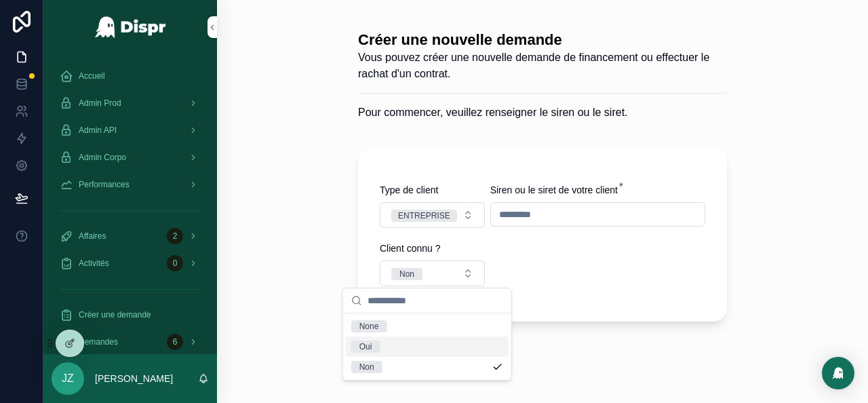  What do you see at coordinates (102, 157) in the screenshot?
I see `span: Admin Corpo` at bounding box center [102, 157].